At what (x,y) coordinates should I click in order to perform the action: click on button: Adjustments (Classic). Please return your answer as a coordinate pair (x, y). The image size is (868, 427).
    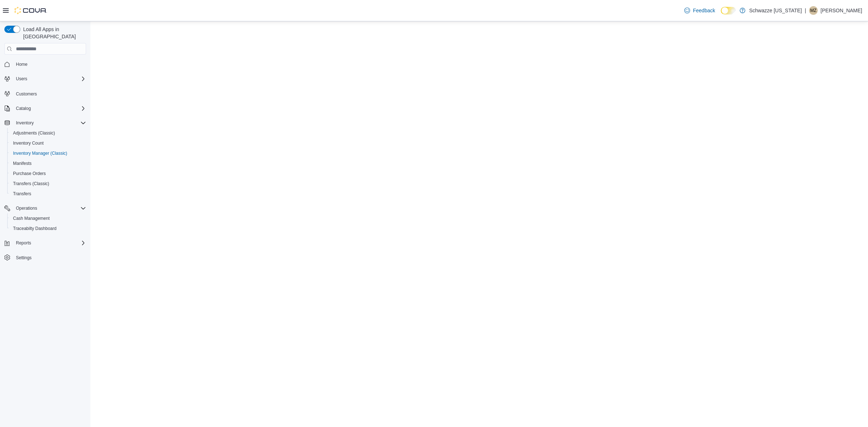
    Looking at the image, I should click on (48, 133).